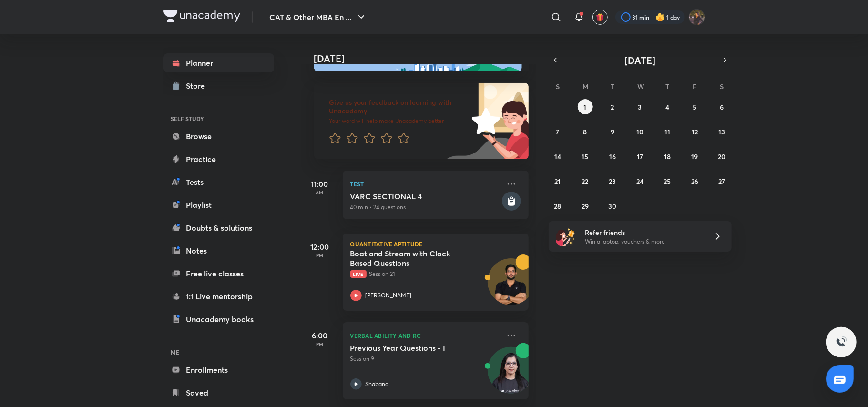 Image resolution: width=868 pixels, height=407 pixels. Describe the element at coordinates (557, 132) in the screenshot. I see `abbr: September 7, 2025` at that location.